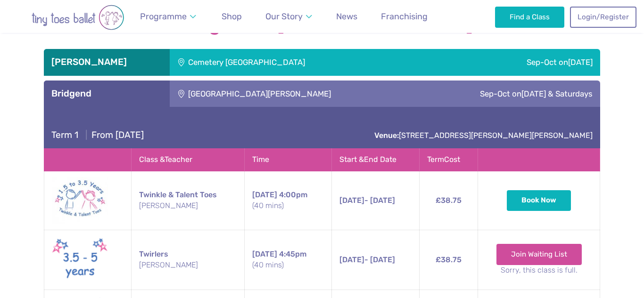  I want to click on span: Term 1, so click(64, 135).